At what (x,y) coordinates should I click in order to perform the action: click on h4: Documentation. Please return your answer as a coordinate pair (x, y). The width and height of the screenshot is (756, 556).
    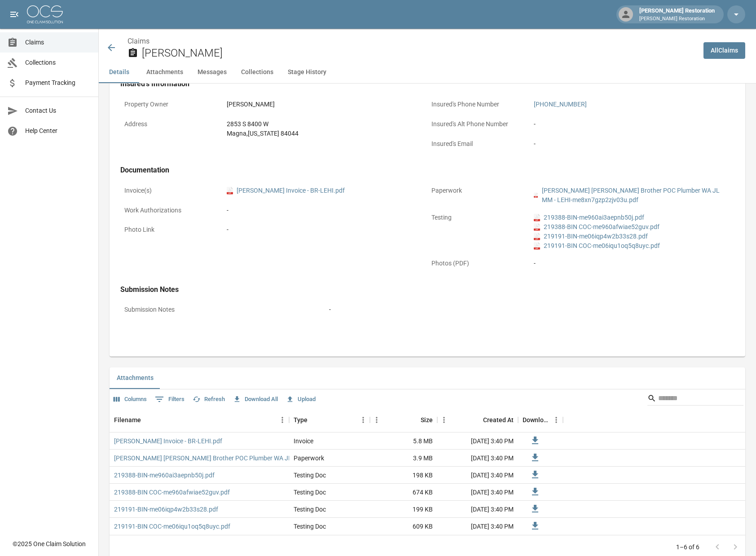
    Looking at the image, I should click on (428, 170).